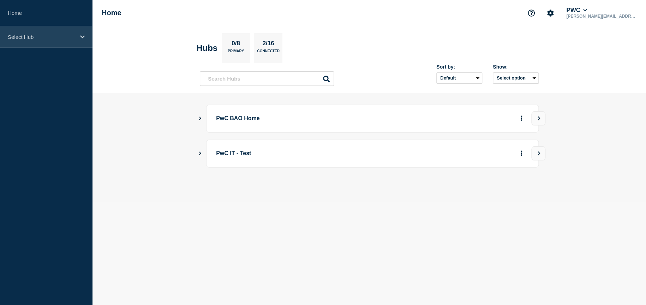  What do you see at coordinates (460, 78) in the screenshot?
I see `select: Sort by` at bounding box center [460, 78].